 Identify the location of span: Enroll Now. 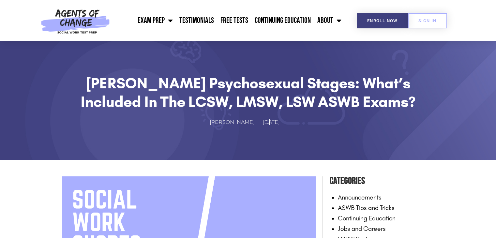
(382, 21).